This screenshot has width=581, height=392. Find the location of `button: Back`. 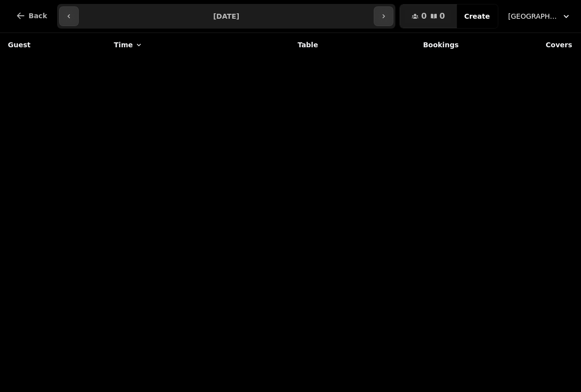

button: Back is located at coordinates (31, 16).